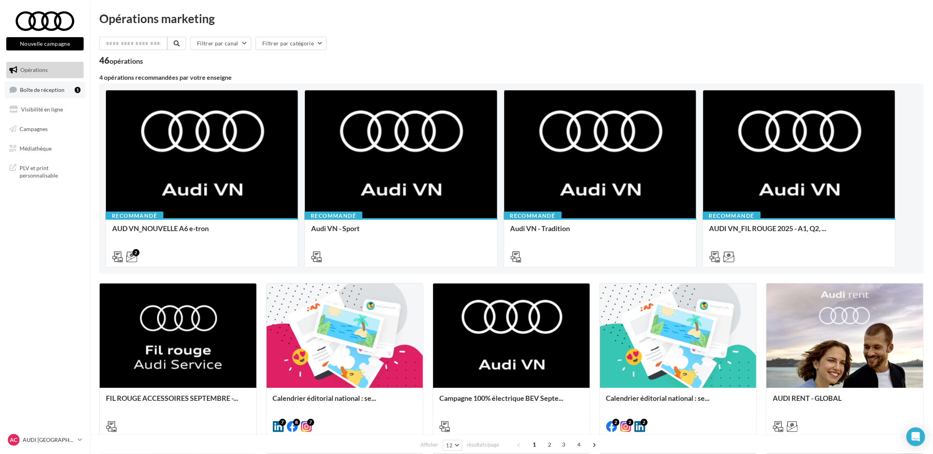 Image resolution: width=933 pixels, height=454 pixels. Describe the element at coordinates (453, 445) in the screenshot. I see `button: 12` at that location.